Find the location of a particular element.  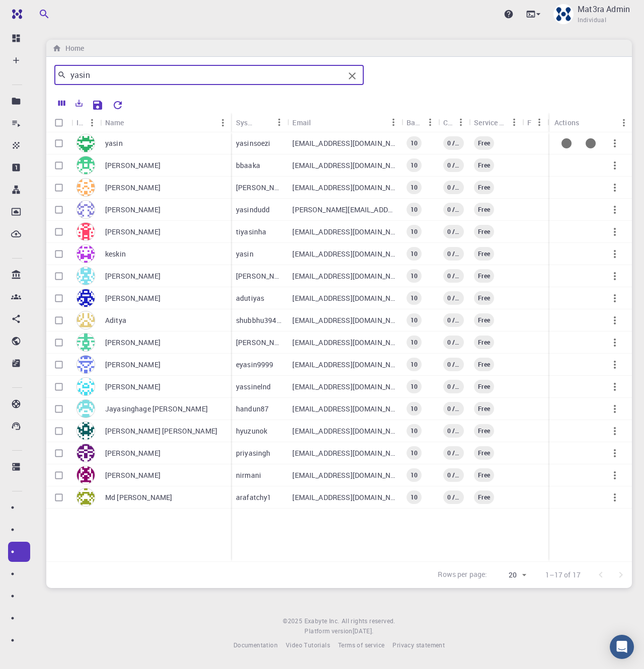

button: Reset Explorer Settings is located at coordinates (118, 105).